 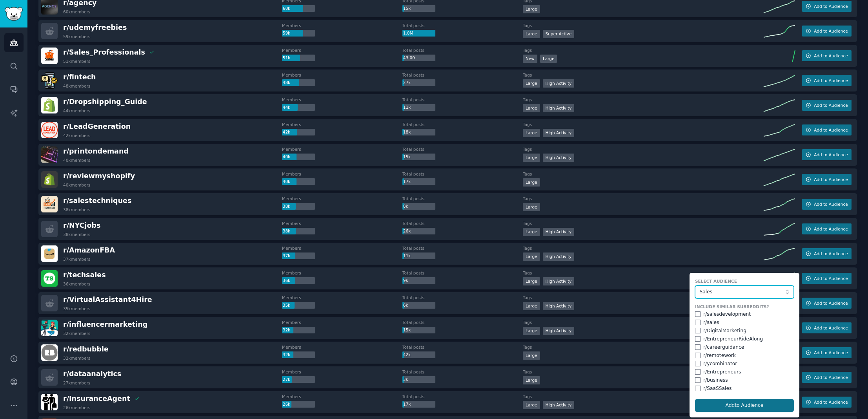 What do you see at coordinates (711, 323) in the screenshot?
I see `div: r/ sales` at bounding box center [711, 323].